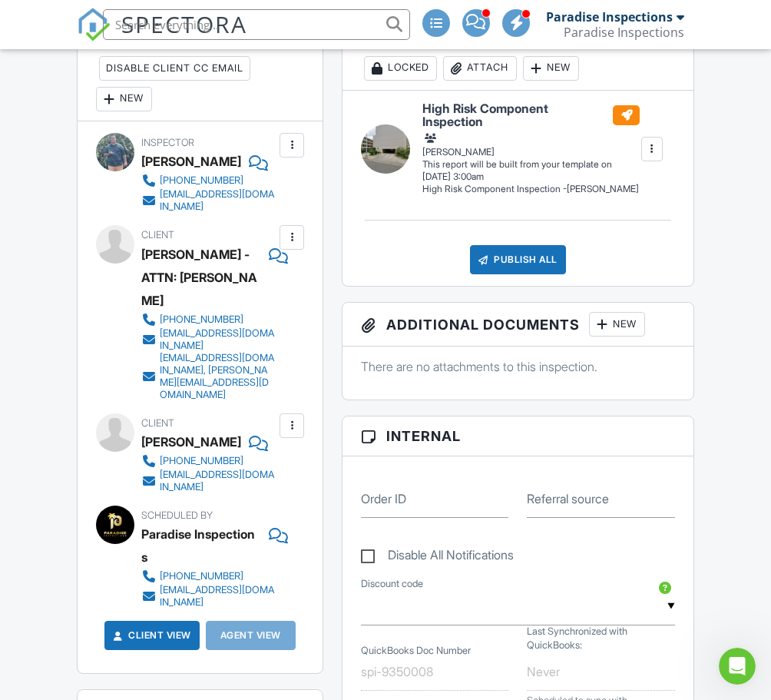 The height and width of the screenshot is (700, 771). I want to click on p: There are no attachments to this inspection., so click(518, 366).